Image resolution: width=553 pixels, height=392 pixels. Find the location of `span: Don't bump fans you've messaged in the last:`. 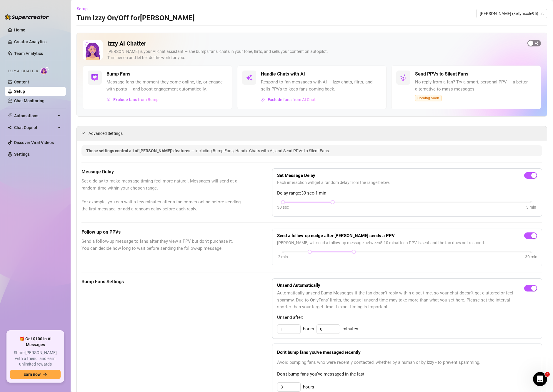

span: Don't bump fans you've messaged in the last: is located at coordinates (407, 375).